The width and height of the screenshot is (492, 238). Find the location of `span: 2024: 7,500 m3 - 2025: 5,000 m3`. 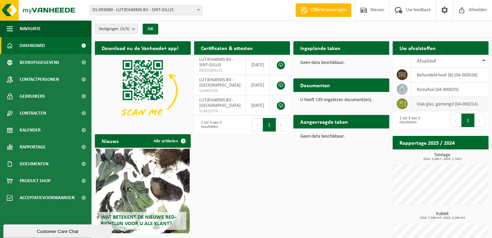

span: 2024: 7,500 m3 - 2025: 5,000 m3 is located at coordinates (442, 218).